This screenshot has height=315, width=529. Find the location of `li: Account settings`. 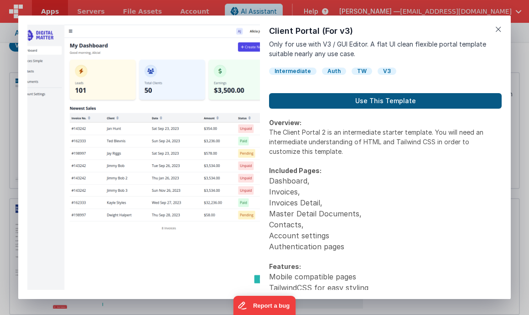

li: Account settings is located at coordinates (385, 235).